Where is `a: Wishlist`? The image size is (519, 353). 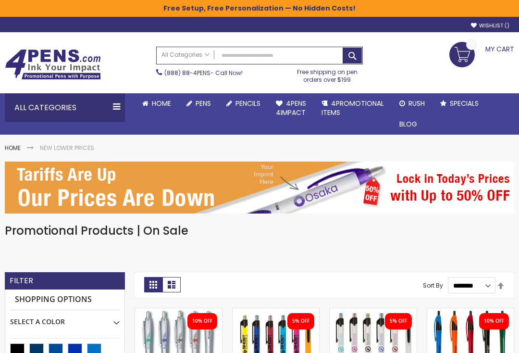 a: Wishlist is located at coordinates (490, 25).